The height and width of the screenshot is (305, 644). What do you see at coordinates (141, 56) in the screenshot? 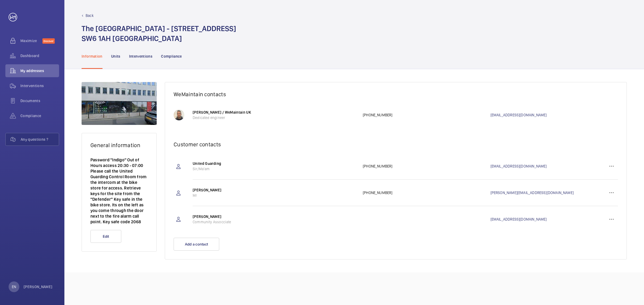
I see `p: Interventions` at bounding box center [141, 56].